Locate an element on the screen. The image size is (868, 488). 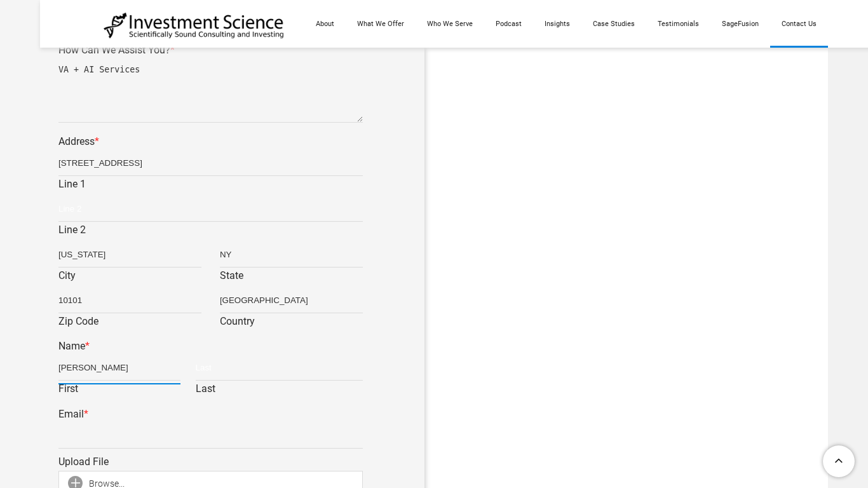
a: To Top is located at coordinates (840, 460).